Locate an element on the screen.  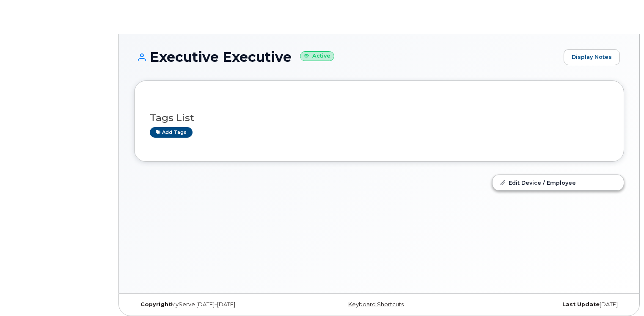
small: Active is located at coordinates (317, 56).